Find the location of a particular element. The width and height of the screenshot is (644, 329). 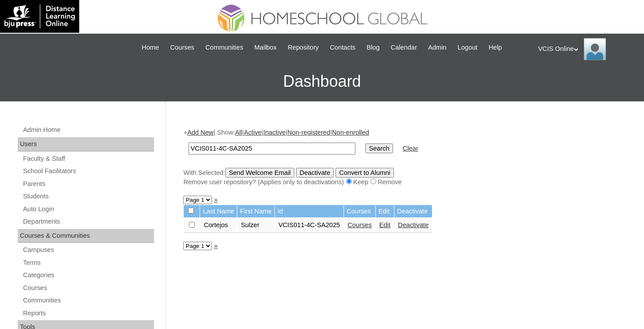

a: Reports is located at coordinates (88, 313).